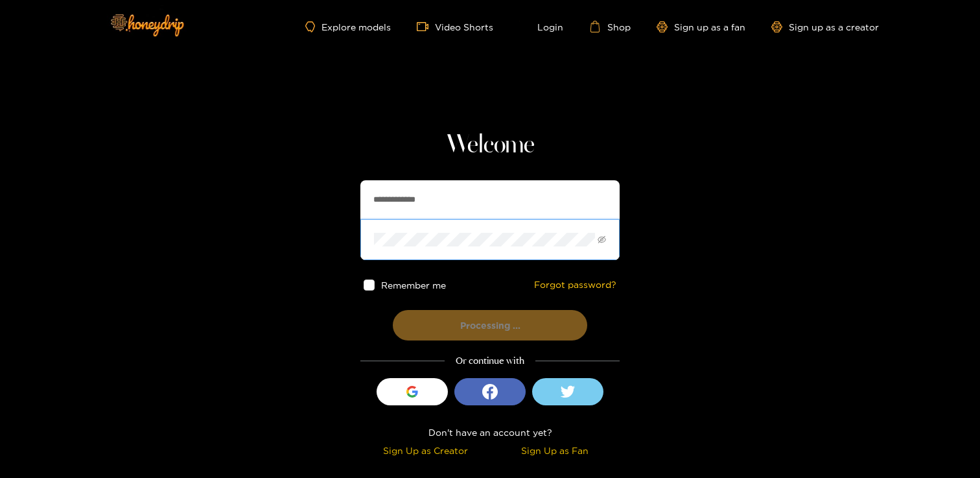  What do you see at coordinates (490, 361) in the screenshot?
I see `div: Or continue with` at bounding box center [490, 361].